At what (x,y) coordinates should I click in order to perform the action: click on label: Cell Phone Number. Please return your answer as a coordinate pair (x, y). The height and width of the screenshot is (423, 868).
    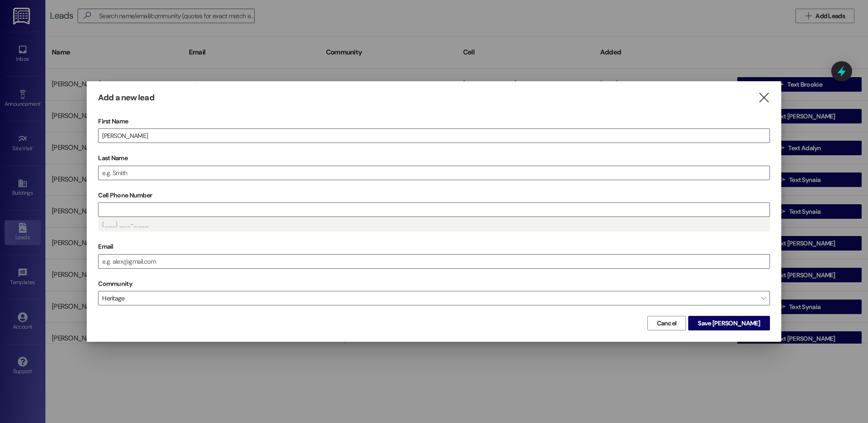
    Looking at the image, I should click on (434, 195).